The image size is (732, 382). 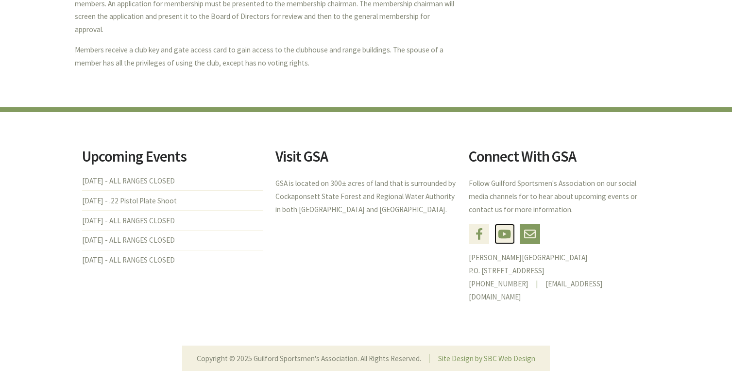 I want to click on h2: Visit GSA, so click(x=366, y=156).